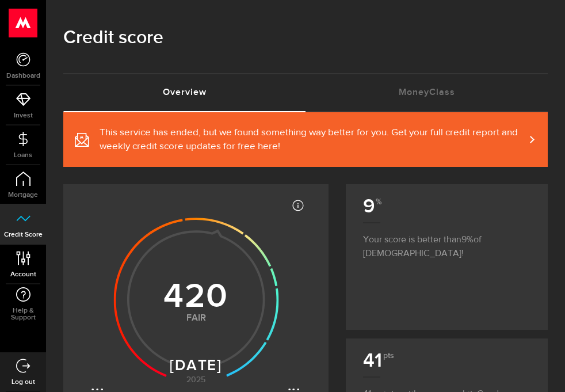  Describe the element at coordinates (372, 206) in the screenshot. I see `b: 9` at that location.